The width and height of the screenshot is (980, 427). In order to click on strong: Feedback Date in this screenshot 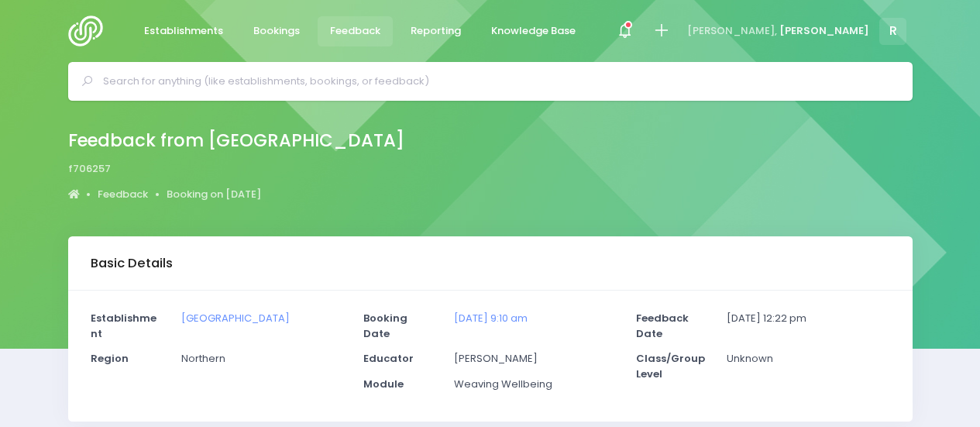, I will do `click(662, 326)`.